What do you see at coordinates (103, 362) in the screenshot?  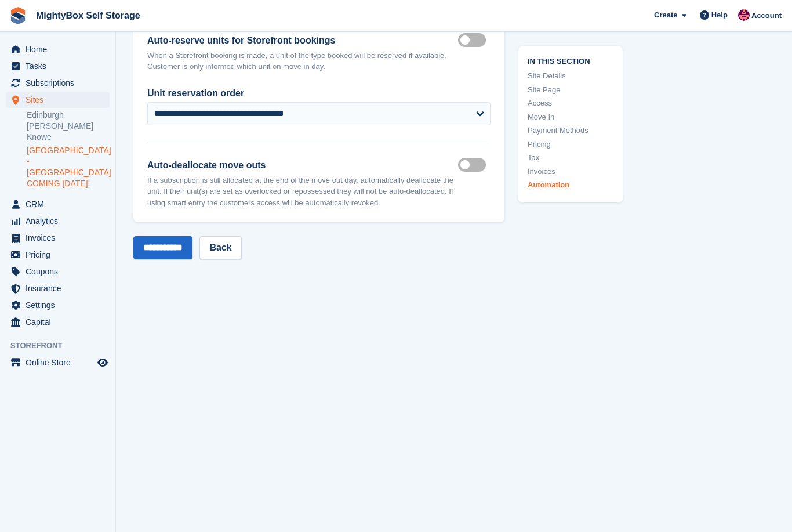 I see `a: Preview store` at bounding box center [103, 362].